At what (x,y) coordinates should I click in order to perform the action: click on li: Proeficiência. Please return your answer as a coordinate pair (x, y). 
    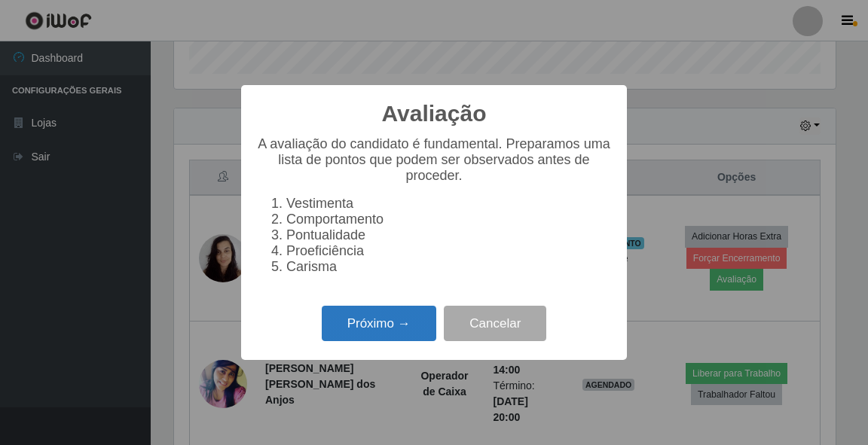
    Looking at the image, I should click on (449, 251).